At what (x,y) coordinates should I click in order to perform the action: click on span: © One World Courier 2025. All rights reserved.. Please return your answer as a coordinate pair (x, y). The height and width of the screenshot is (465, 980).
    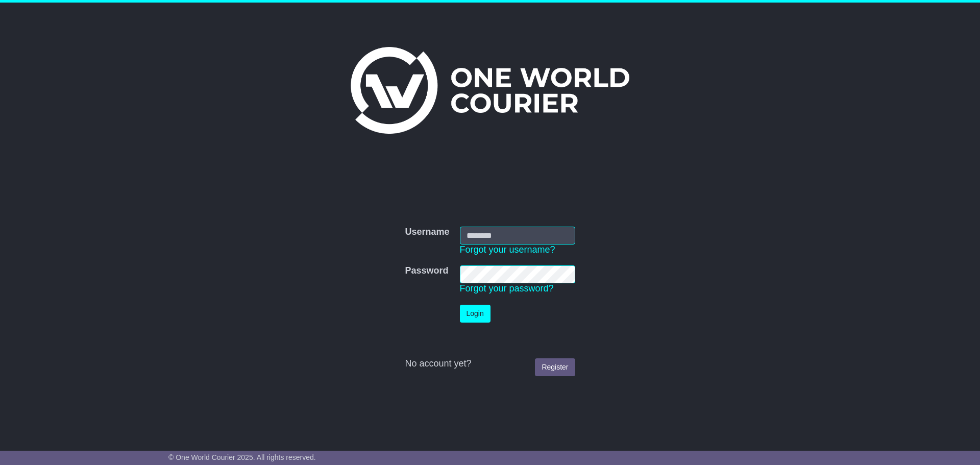
    Looking at the image, I should click on (242, 457).